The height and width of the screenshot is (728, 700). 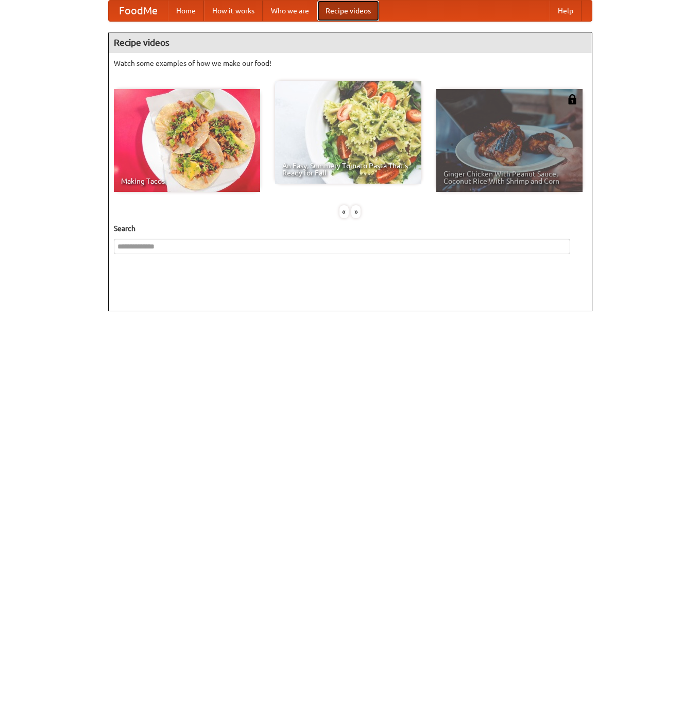 I want to click on span: Making Tacos, so click(x=187, y=181).